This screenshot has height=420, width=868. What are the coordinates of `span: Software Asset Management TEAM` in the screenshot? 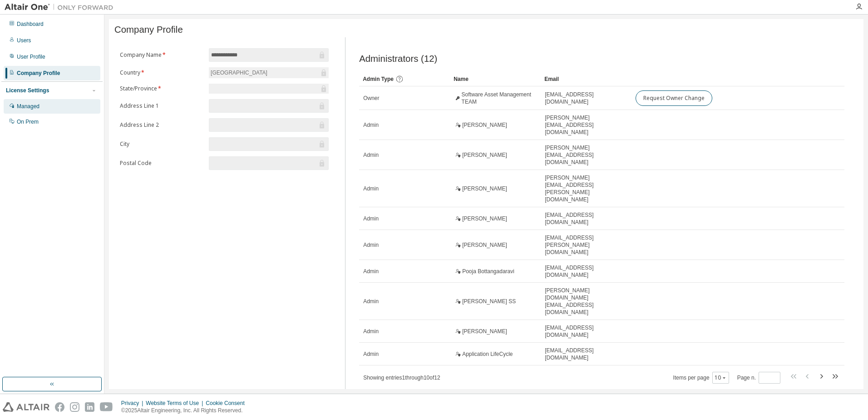 It's located at (499, 98).